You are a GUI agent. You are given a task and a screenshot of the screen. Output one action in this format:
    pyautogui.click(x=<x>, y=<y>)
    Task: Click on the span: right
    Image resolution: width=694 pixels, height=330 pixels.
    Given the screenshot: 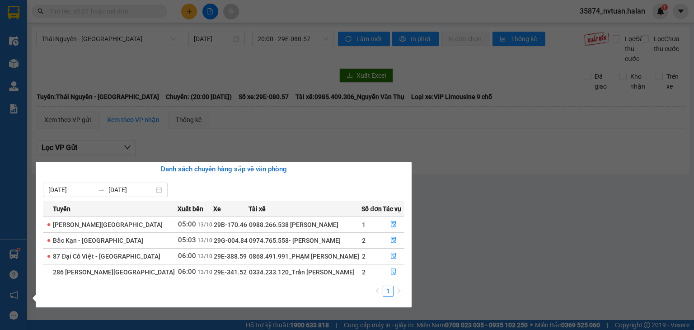 What is the action you would take?
    pyautogui.click(x=399, y=291)
    